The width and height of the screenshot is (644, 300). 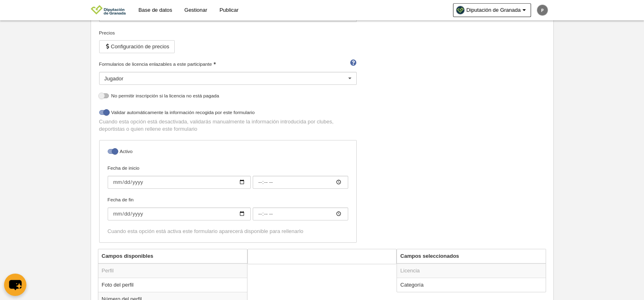 I want to click on td: Licencia, so click(x=471, y=271).